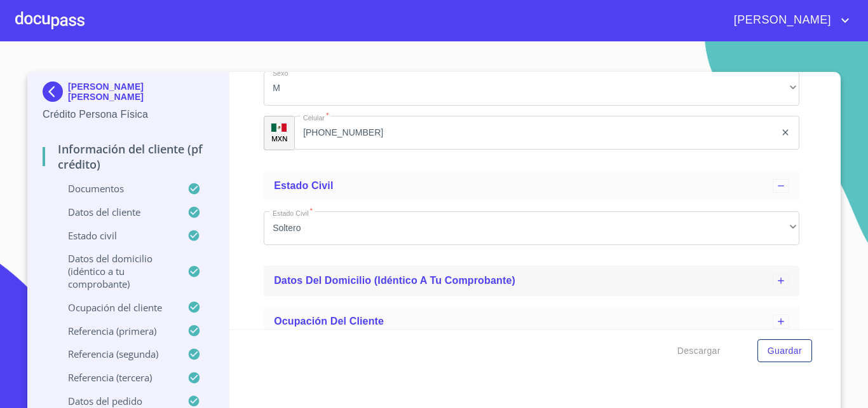 This screenshot has height=408, width=868. What do you see at coordinates (115, 377) in the screenshot?
I see `p: Referencia (tercera)` at bounding box center [115, 377].